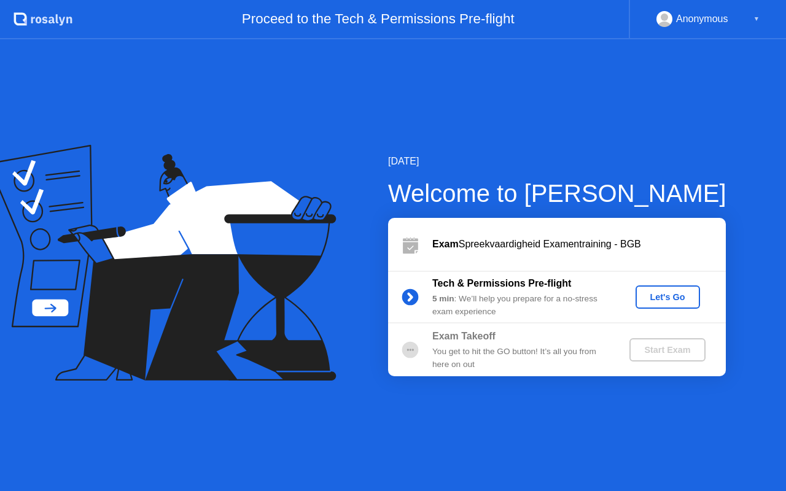 The image size is (786, 491). Describe the element at coordinates (668, 297) in the screenshot. I see `button: Let's Go` at that location.